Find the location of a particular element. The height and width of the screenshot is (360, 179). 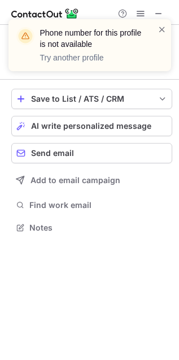

span: AI write personalized message is located at coordinates (91, 126).